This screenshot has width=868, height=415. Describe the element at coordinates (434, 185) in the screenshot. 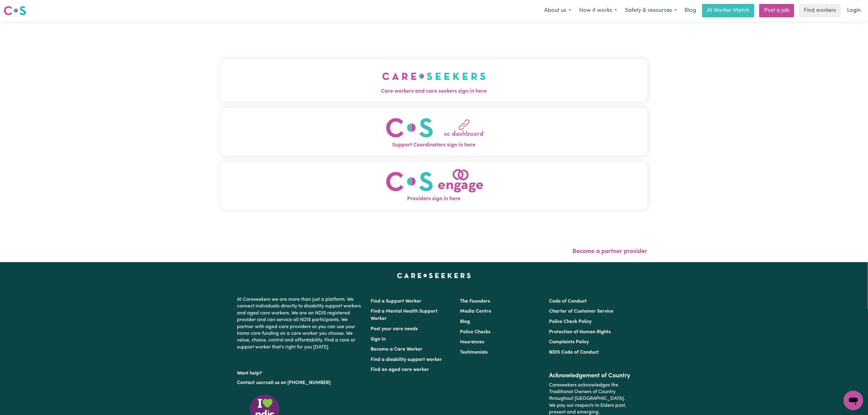

I see `button: Providers sign in here` at that location.